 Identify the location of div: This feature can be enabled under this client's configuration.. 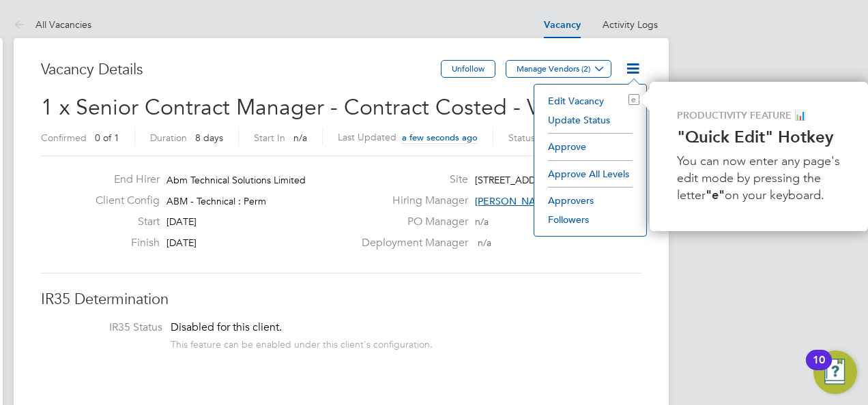
(301, 343).